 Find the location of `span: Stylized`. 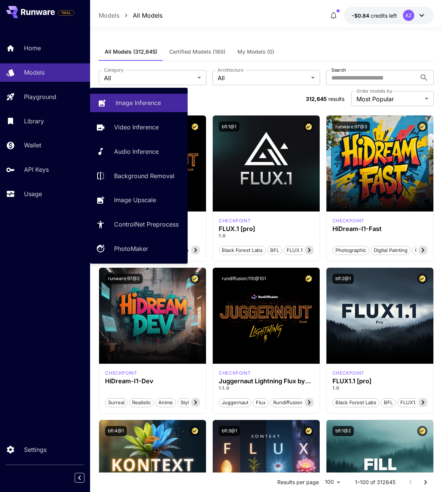

span: Stylized is located at coordinates (190, 403).